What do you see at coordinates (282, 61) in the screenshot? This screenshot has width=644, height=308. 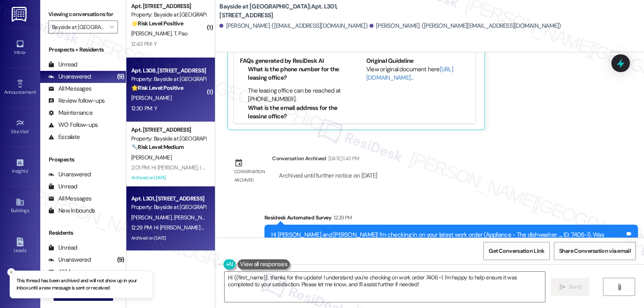 I see `b: FAQs generated by ResiDesk AI` at bounding box center [282, 61].